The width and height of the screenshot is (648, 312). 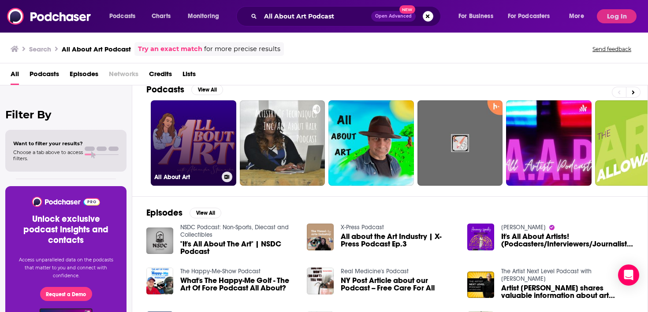 What do you see at coordinates (84, 76) in the screenshot?
I see `a: Episodes` at bounding box center [84, 76].